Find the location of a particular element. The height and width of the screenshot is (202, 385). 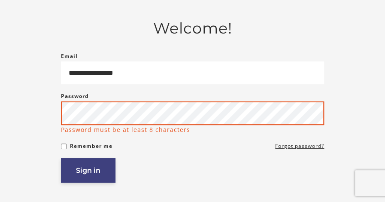

button: Sign in is located at coordinates (88, 170).